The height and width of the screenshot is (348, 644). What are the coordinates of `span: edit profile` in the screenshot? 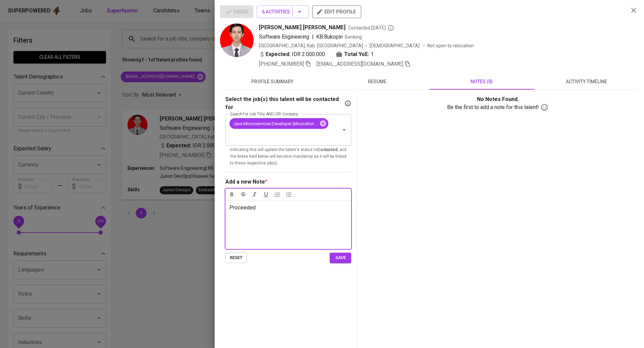 It's located at (337, 12).